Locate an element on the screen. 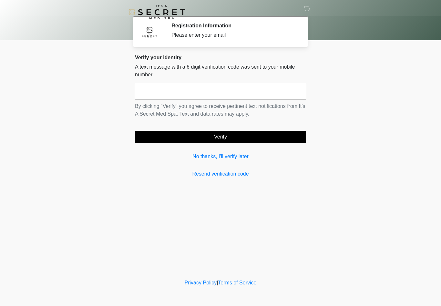 The width and height of the screenshot is (441, 306). h2: Registration Information is located at coordinates (234, 25).